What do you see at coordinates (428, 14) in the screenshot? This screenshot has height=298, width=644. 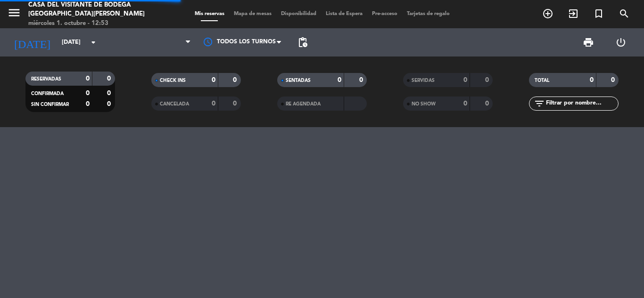 I see `span: Tarjetas de regalo` at bounding box center [428, 14].